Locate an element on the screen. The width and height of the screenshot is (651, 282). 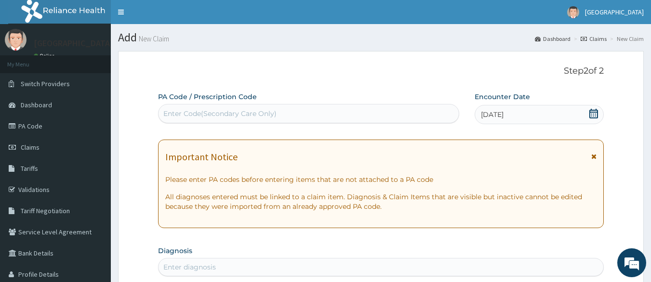
span: Dashboard is located at coordinates (36, 105).